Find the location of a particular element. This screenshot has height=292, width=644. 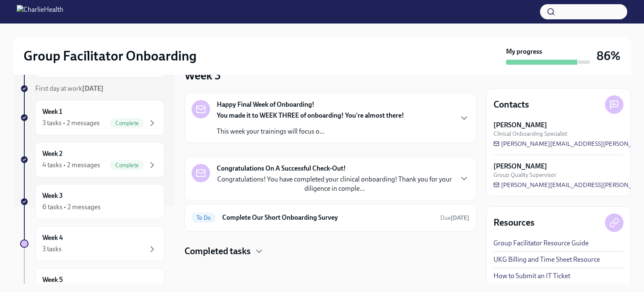

a: Week 36 tasks • 2 messages is located at coordinates (92, 201).